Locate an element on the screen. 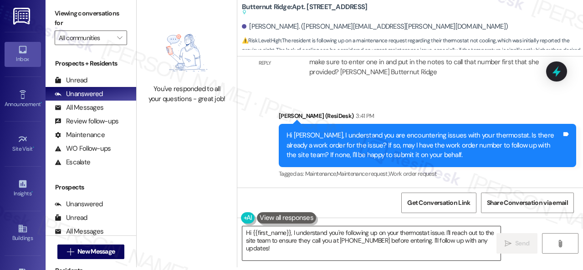  img: empty-state is located at coordinates (187, 53).